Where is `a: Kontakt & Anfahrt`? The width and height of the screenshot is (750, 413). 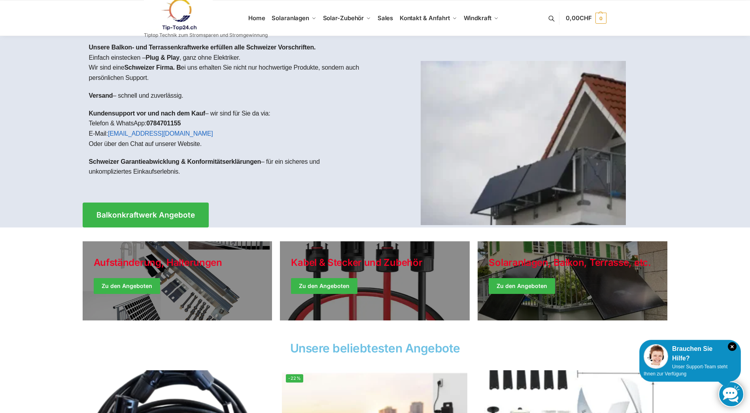
a: Kontakt & Anfahrt is located at coordinates (428, 18).